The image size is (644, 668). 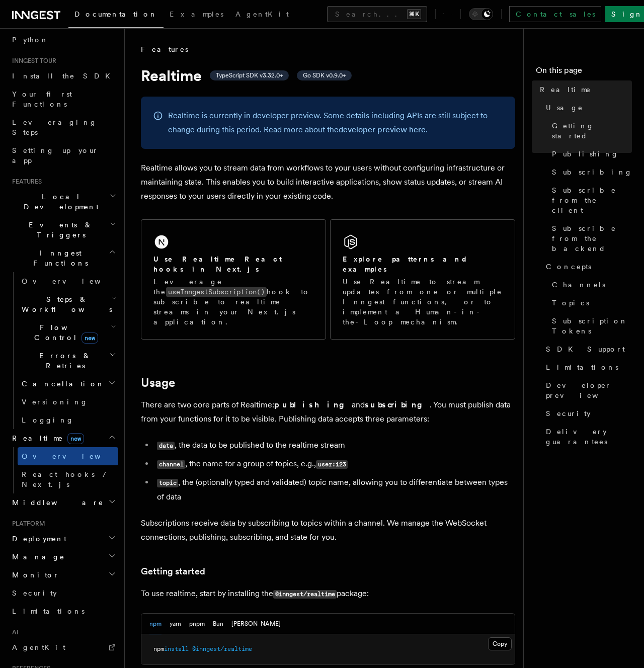 I want to click on span: Getting started, so click(x=591, y=131).